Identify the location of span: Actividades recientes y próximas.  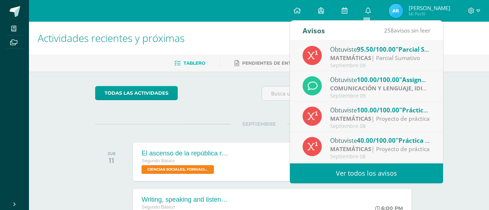
(111, 38).